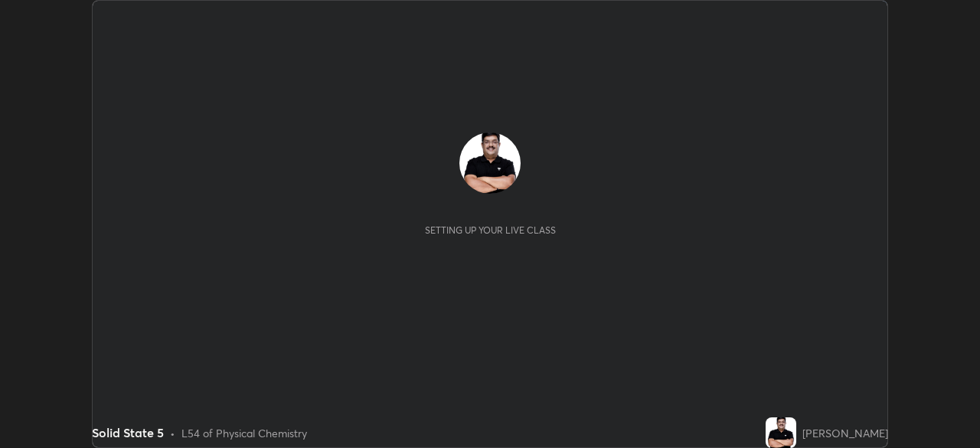 The height and width of the screenshot is (448, 980). Describe the element at coordinates (490, 230) in the screenshot. I see `div: Setting up your live class` at that location.